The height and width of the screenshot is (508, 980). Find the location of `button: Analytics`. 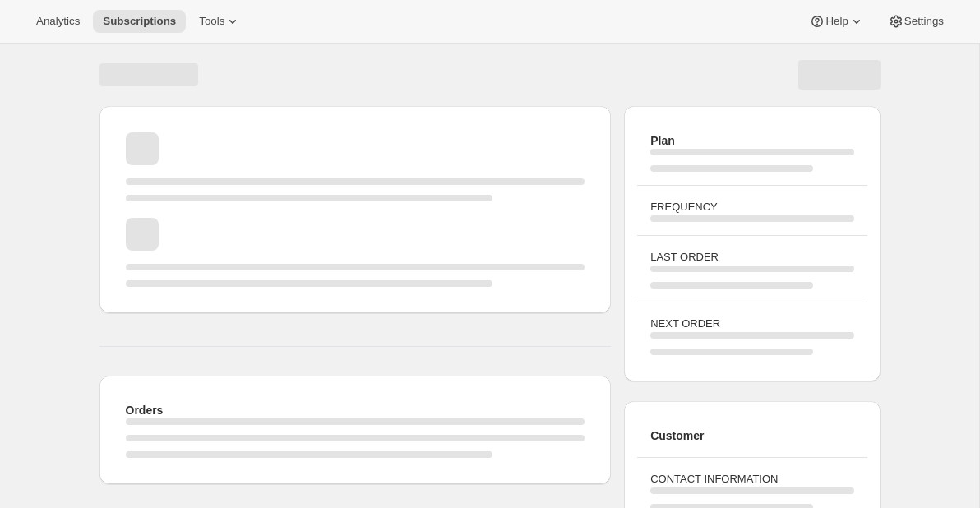

button: Analytics is located at coordinates (58, 21).